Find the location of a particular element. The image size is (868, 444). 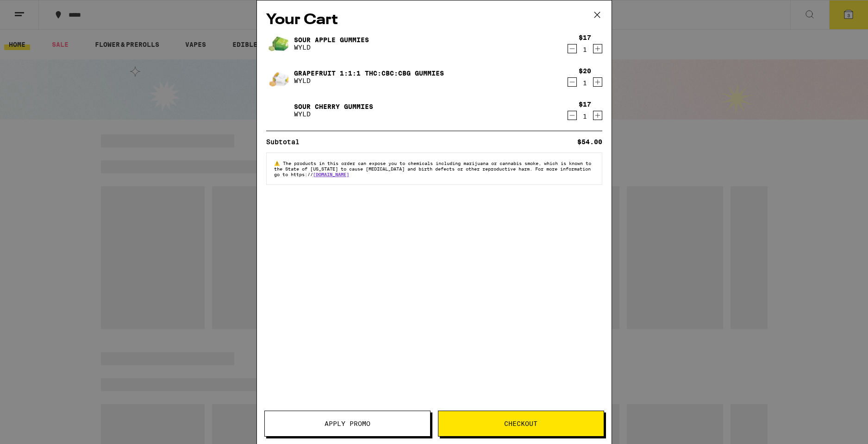

div: $20 is located at coordinates (585, 71).